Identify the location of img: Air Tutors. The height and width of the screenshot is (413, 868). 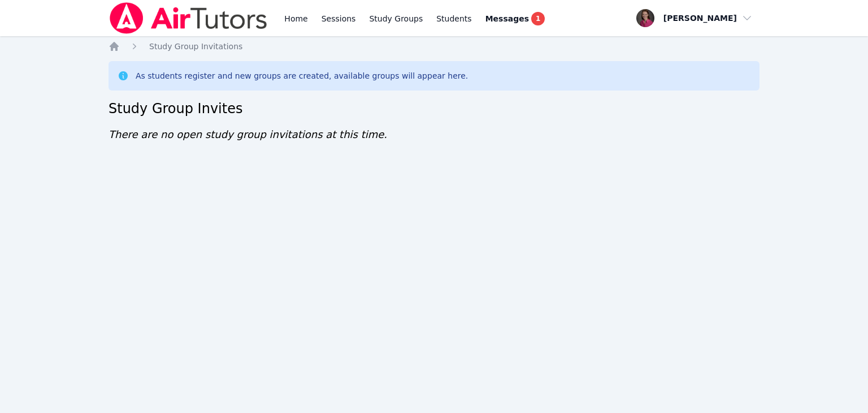
(188, 18).